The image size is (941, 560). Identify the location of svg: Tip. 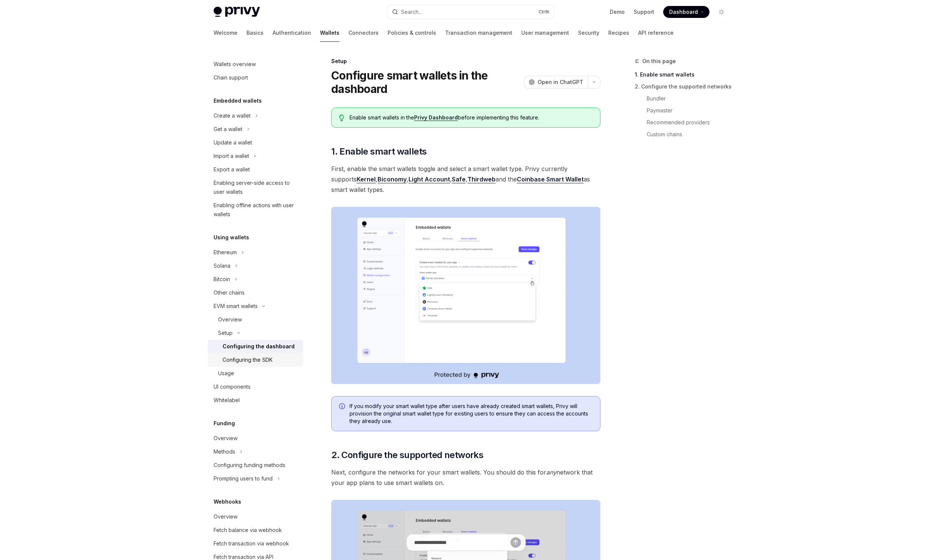
(342, 118).